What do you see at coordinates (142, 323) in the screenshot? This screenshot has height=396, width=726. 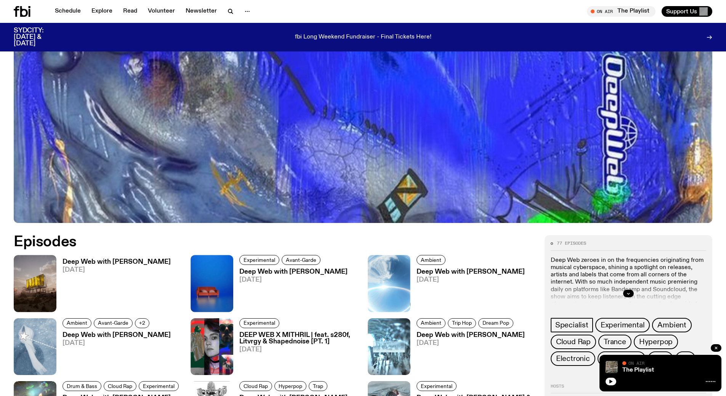 I see `span: +2` at bounding box center [142, 323].